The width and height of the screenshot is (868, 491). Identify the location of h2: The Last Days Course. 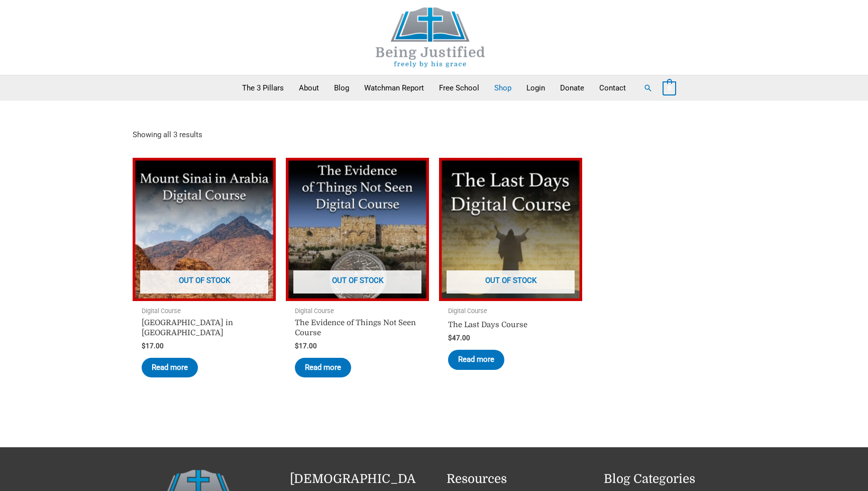
(510, 325).